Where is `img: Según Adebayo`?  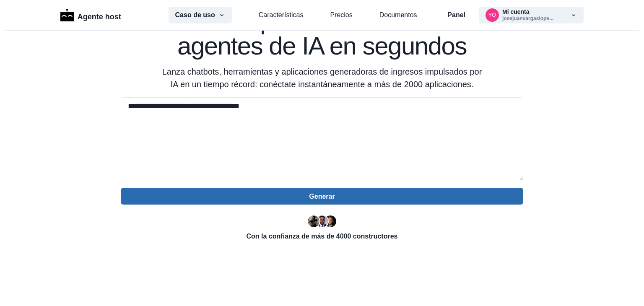
img: Según Adebayo is located at coordinates (322, 221).